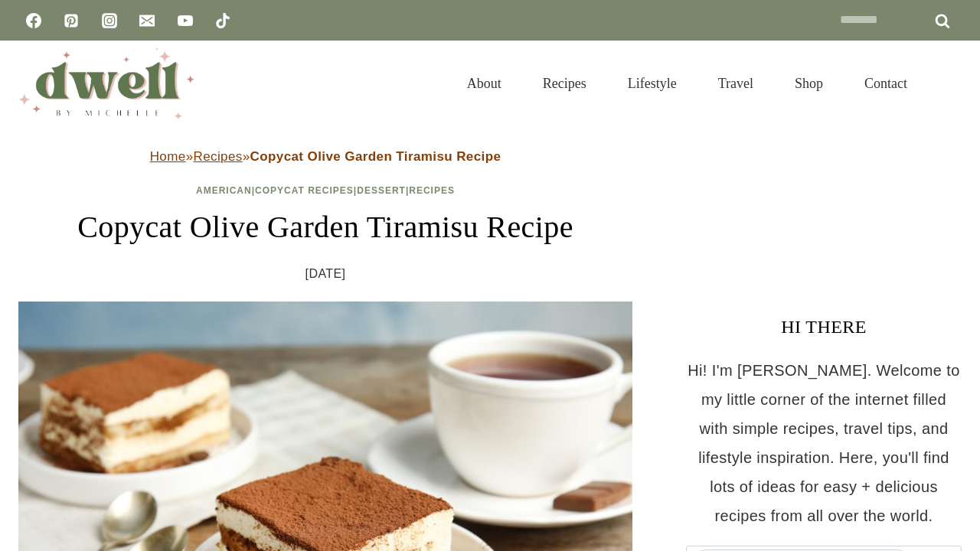 This screenshot has width=980, height=551. What do you see at coordinates (304, 190) in the screenshot?
I see `a: Copycat Recipes` at bounding box center [304, 190].